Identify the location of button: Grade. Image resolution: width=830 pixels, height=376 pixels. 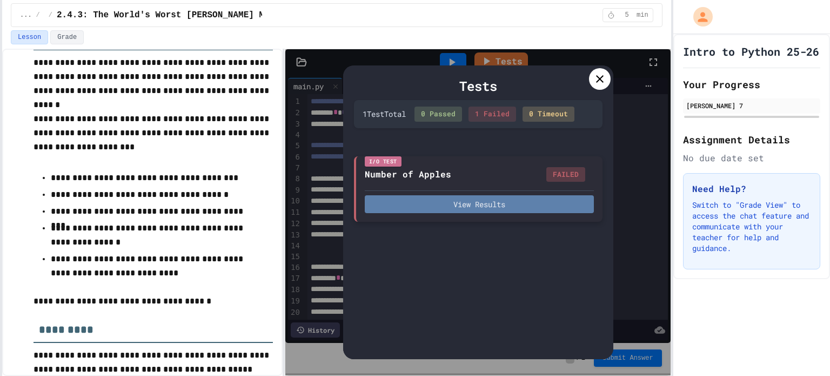
(67, 37).